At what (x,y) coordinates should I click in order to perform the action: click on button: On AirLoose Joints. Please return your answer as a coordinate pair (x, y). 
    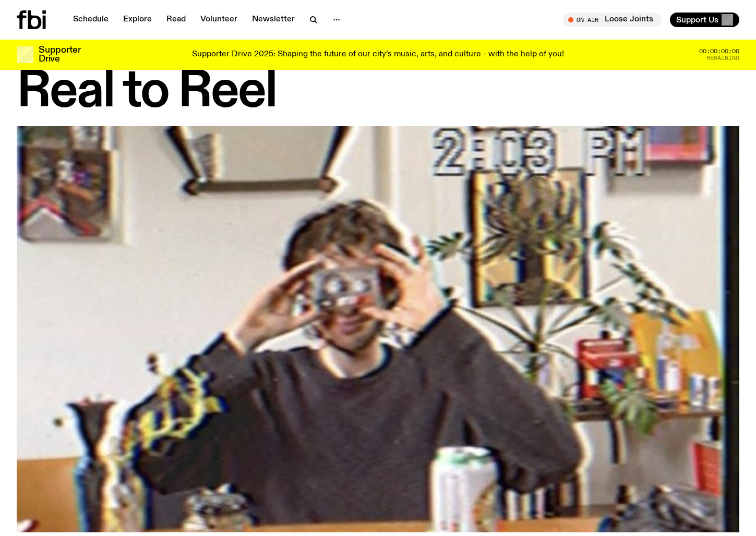
    Looking at the image, I should click on (612, 20).